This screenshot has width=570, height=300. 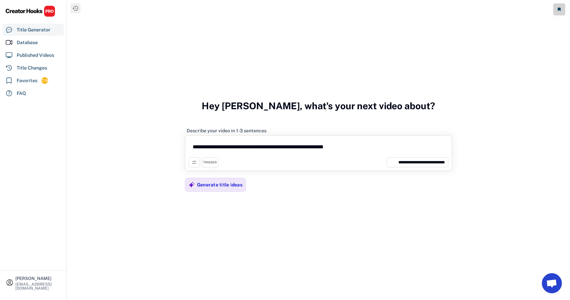 What do you see at coordinates (27, 80) in the screenshot?
I see `div: Favorites` at bounding box center [27, 80].